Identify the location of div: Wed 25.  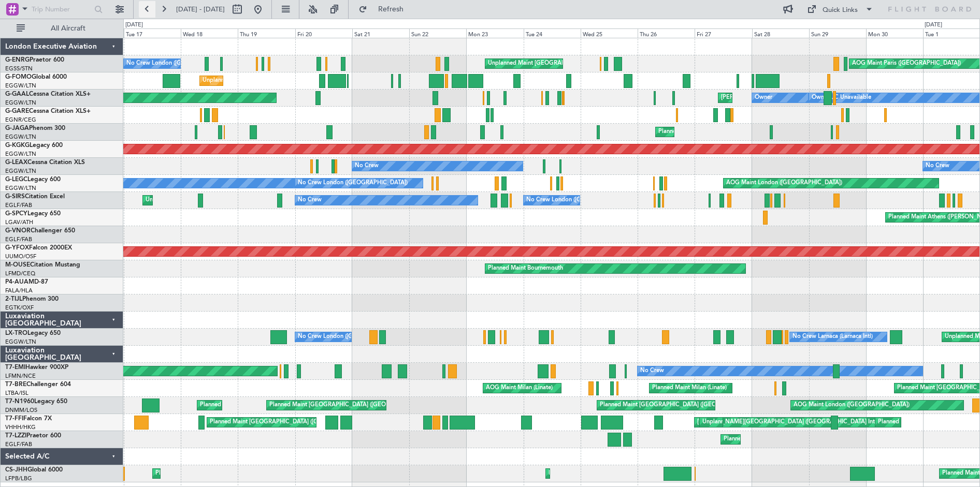
(609, 33).